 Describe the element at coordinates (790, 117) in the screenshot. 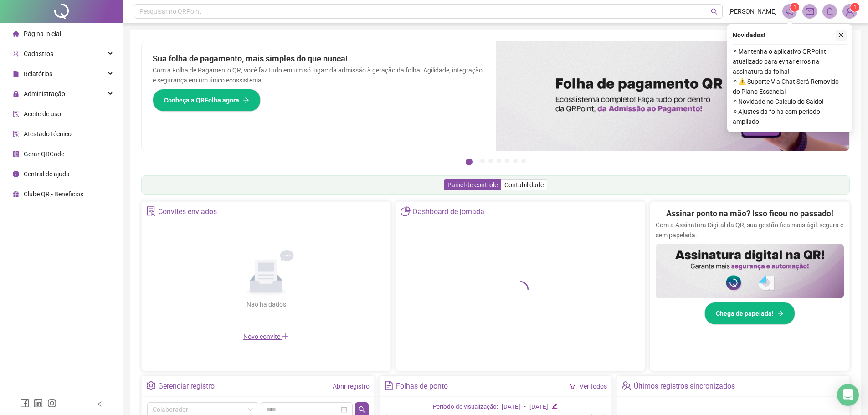

I see `span: ⚬ Ajustes da folha com período ampliado!` at that location.